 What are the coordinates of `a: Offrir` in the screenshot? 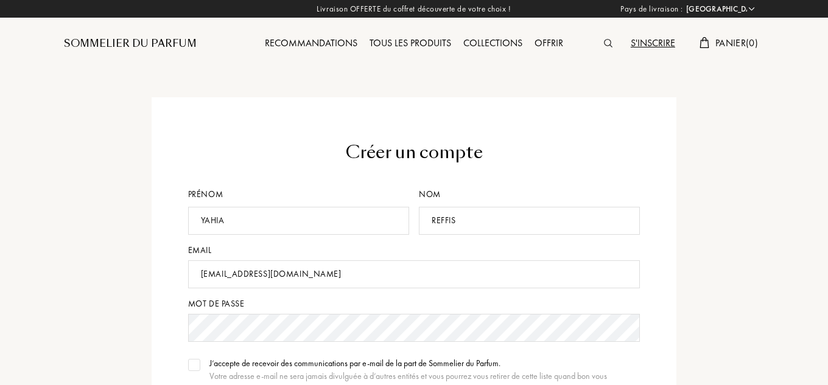 It's located at (548, 43).